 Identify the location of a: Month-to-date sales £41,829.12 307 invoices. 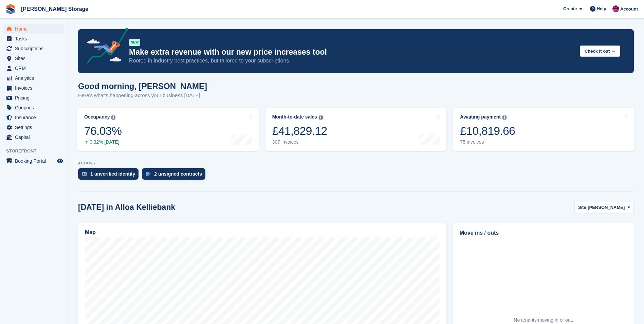
(356, 129).